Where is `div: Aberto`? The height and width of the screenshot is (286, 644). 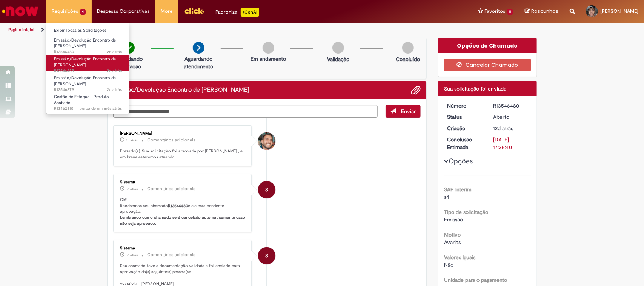 div: Aberto is located at coordinates (511, 117).